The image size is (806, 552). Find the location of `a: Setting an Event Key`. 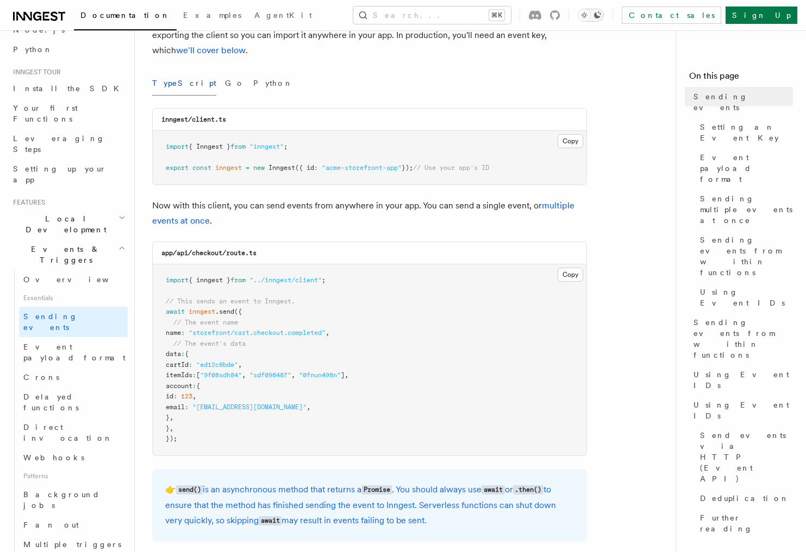

a: Setting an Event Key is located at coordinates (744, 133).